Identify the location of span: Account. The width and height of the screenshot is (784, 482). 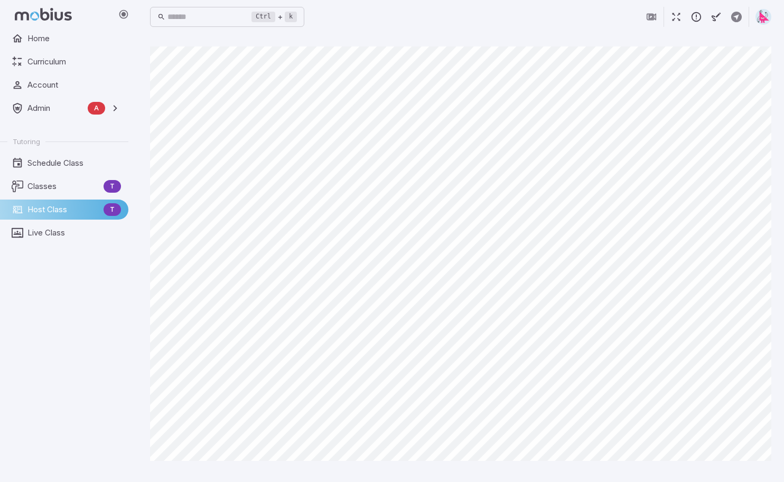
(74, 85).